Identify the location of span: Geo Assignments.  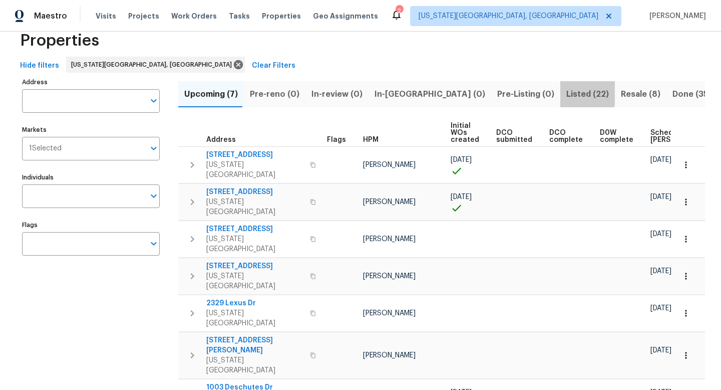
(346, 16).